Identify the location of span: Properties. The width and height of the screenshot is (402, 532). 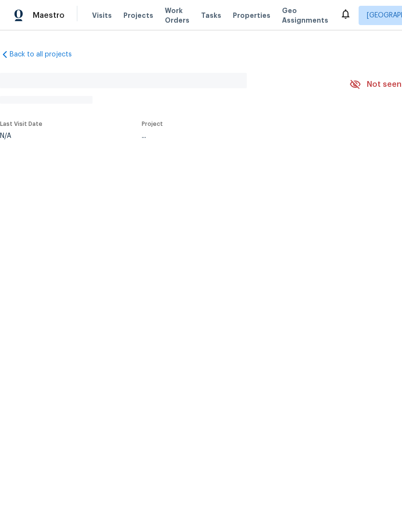
(252, 15).